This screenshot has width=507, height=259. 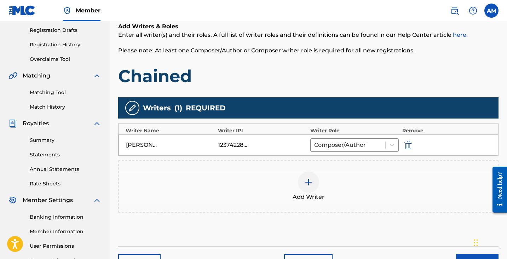 I want to click on div: Writer Name, so click(x=170, y=131).